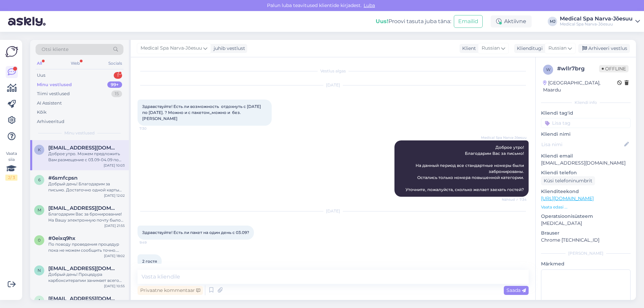  What do you see at coordinates (514, 199) in the screenshot?
I see `span: Nähtud ✓ 7:34` at bounding box center [514, 199].